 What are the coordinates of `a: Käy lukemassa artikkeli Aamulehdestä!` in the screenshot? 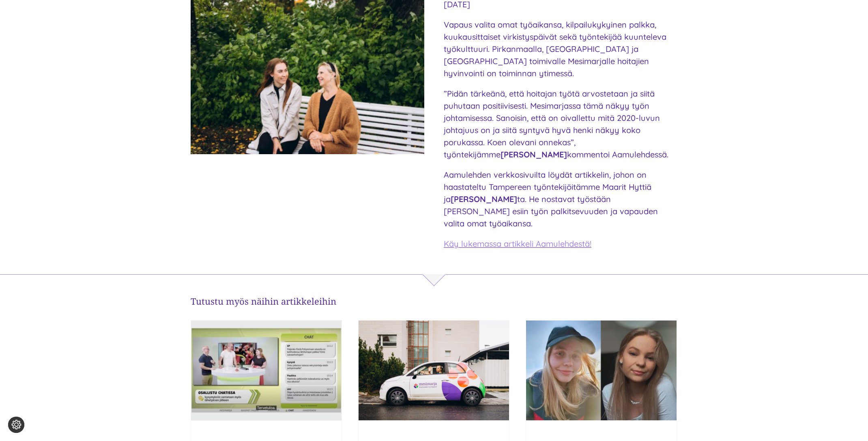 It's located at (517, 243).